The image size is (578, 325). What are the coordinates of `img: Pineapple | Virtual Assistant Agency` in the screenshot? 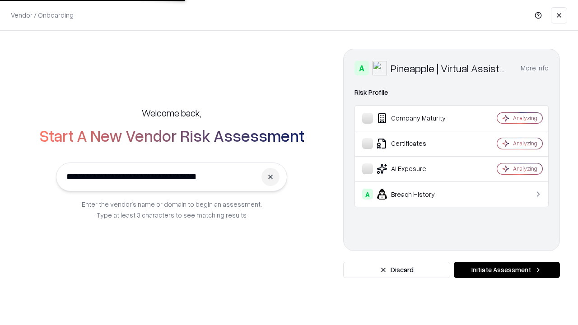 It's located at (380, 68).